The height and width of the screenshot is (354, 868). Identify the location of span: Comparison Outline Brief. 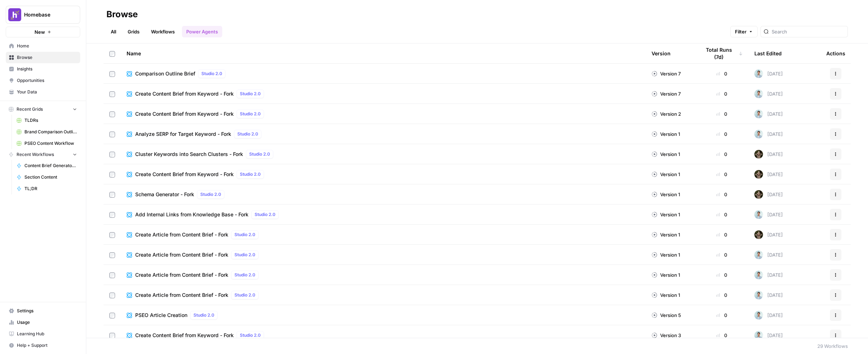
(165, 74).